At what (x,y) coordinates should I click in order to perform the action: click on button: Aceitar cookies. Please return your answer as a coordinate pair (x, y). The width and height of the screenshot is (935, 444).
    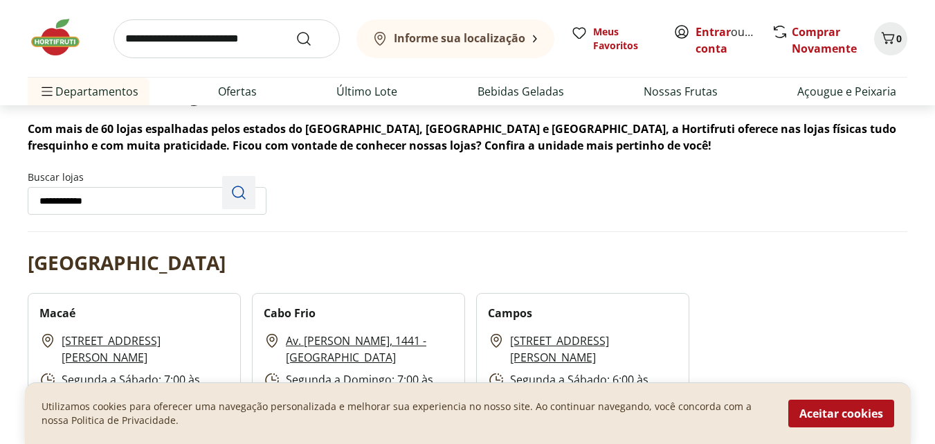
    Looking at the image, I should click on (841, 413).